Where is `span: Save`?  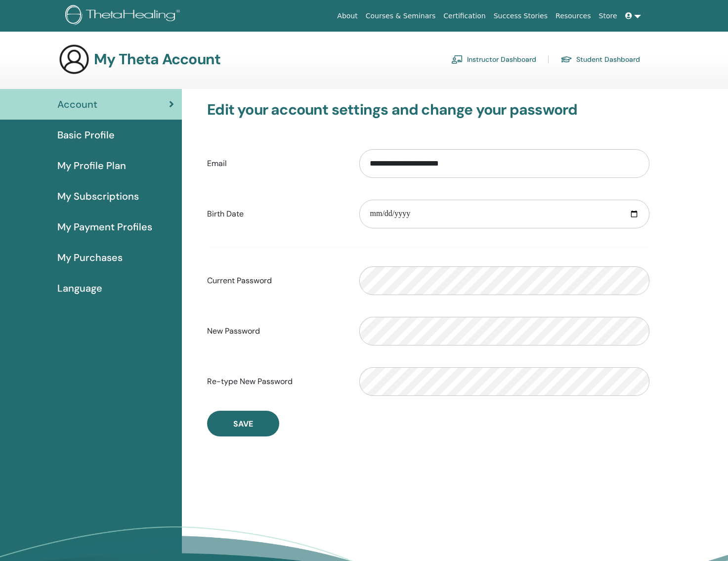 span: Save is located at coordinates (243, 424).